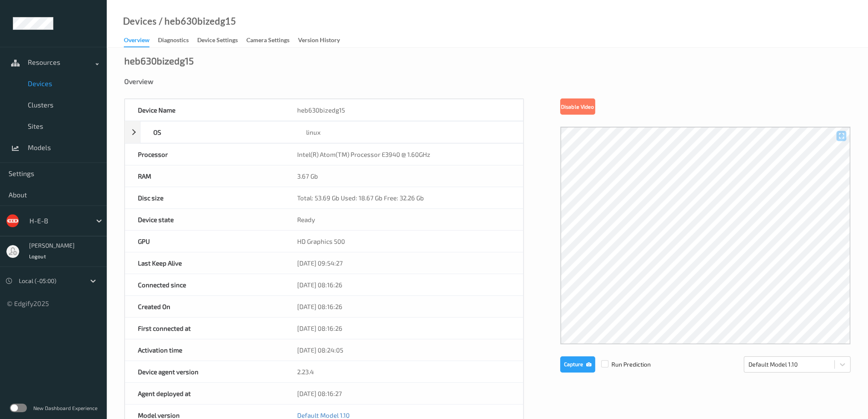 The height and width of the screenshot is (419, 868). What do you see at coordinates (578, 107) in the screenshot?
I see `button: Disable Video` at bounding box center [578, 107].